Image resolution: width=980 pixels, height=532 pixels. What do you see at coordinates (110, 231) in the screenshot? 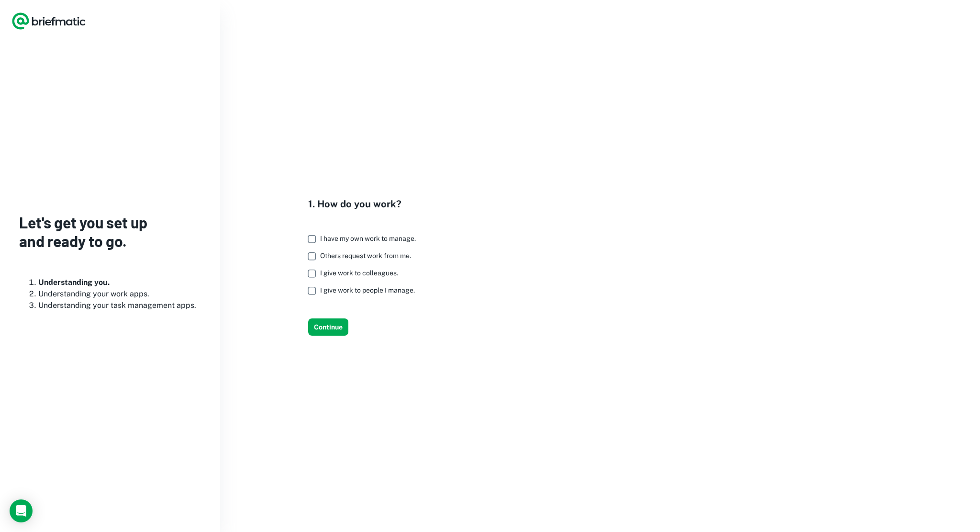
I see `h3: Let's get you set up and ready to go.` at bounding box center [110, 231].